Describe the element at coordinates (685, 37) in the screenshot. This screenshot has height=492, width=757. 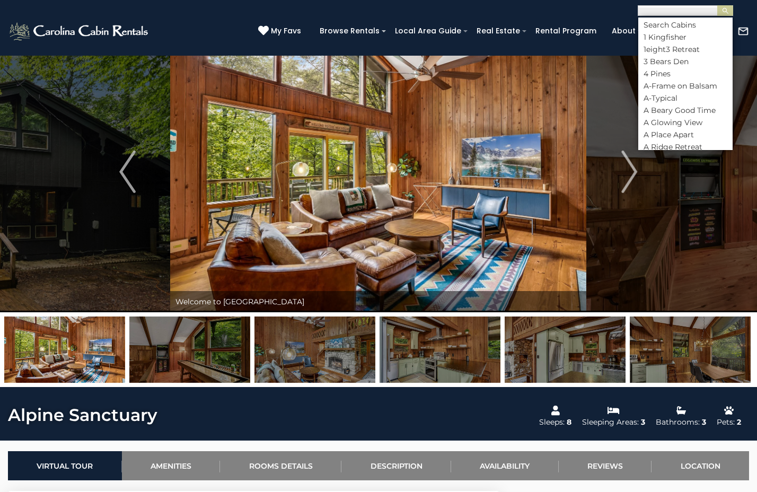
I see `li: 1 Kingfisher` at that location.